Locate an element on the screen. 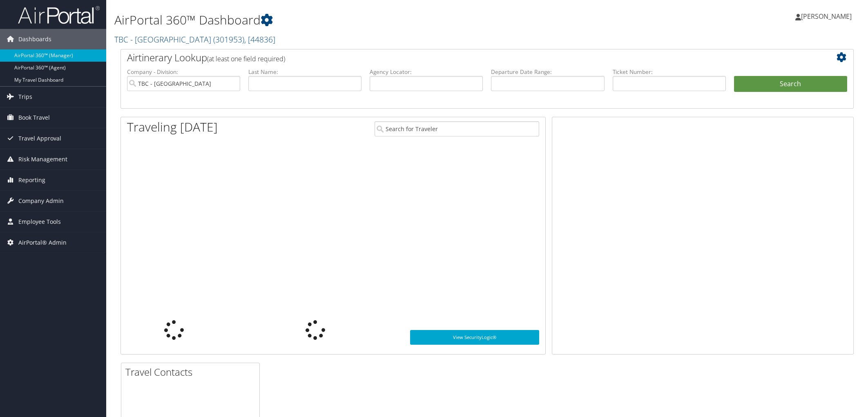 This screenshot has width=868, height=417. label: Agency Locator: is located at coordinates (426, 72).